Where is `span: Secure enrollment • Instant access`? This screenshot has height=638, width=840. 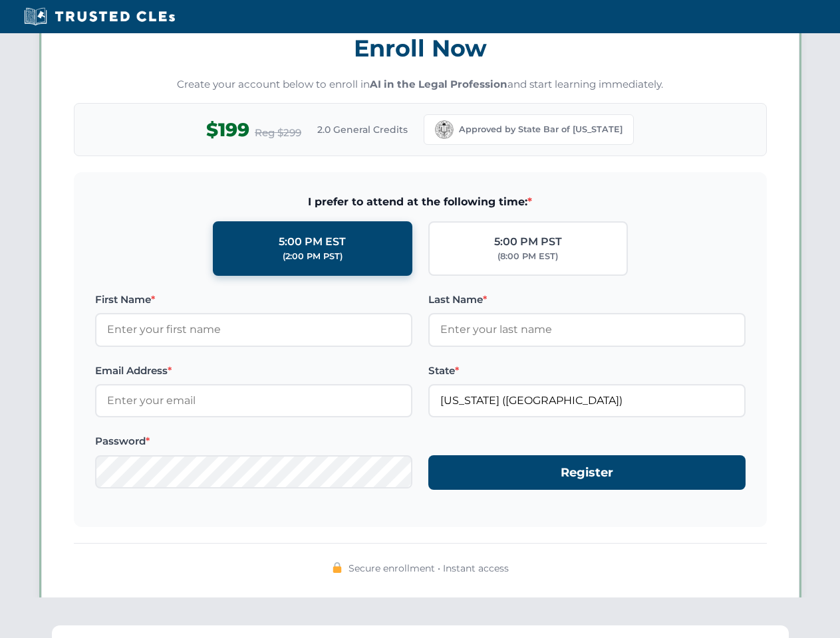
span: Secure enrollment • Instant access is located at coordinates (428, 568).